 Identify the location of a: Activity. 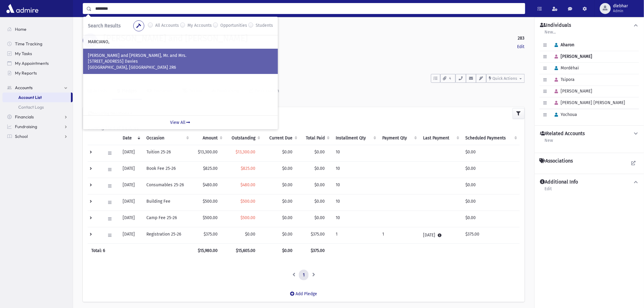
(98, 91).